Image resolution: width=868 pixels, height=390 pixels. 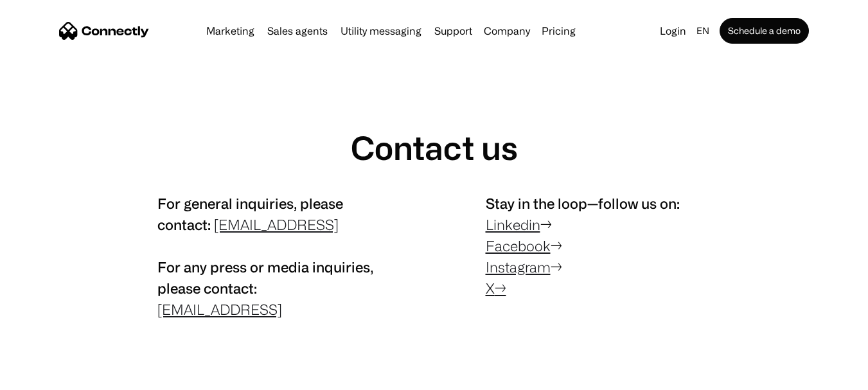 I want to click on a: Facebook, so click(x=518, y=246).